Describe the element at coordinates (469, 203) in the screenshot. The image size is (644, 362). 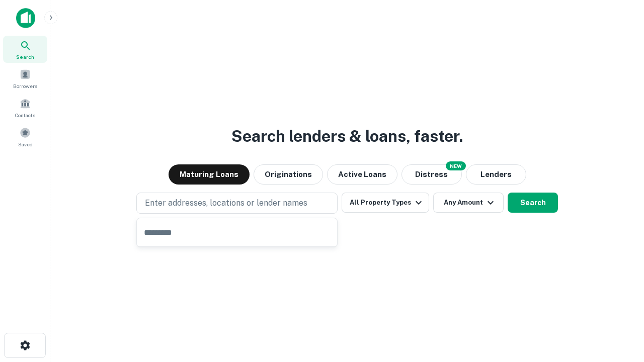
I see `button: Any Amount` at that location.